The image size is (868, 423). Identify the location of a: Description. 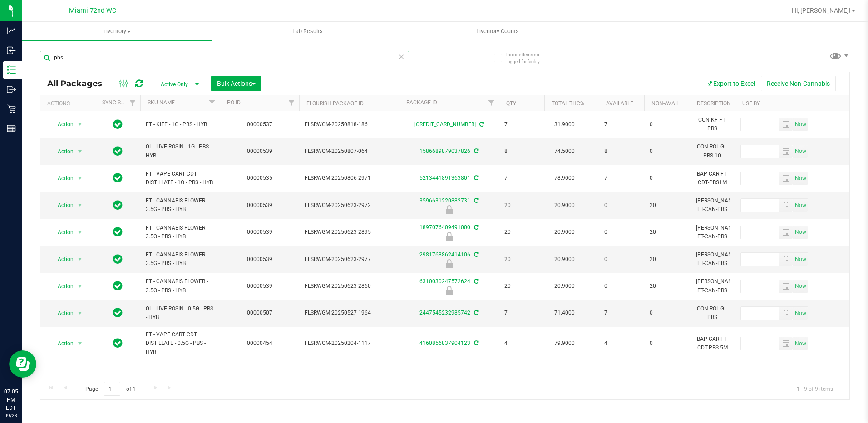
(714, 104).